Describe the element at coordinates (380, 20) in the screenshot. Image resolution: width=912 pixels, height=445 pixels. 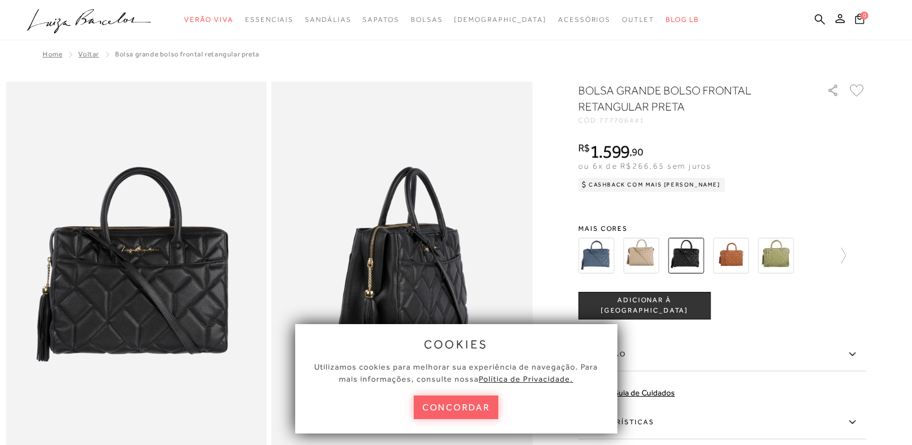
I see `span: Sapatos` at that location.